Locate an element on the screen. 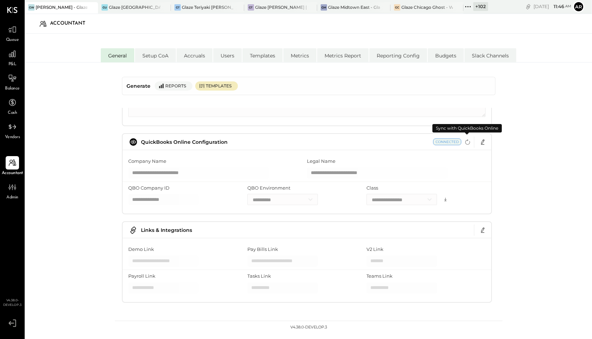 This screenshot has width=592, height=339. div: GW is located at coordinates (31, 7).